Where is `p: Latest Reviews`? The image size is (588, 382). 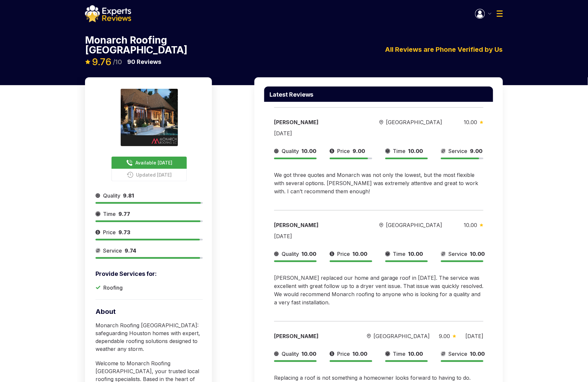 p: Latest Reviews is located at coordinates (291, 95).